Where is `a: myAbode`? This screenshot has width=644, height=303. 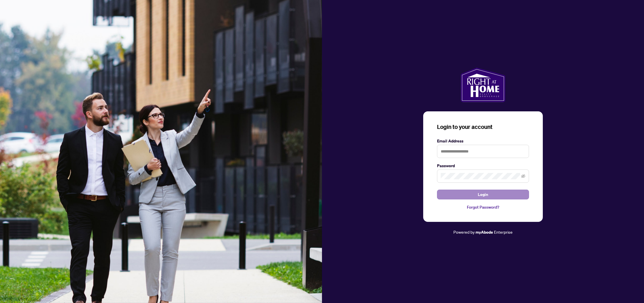
a: myAbode is located at coordinates (484, 232).